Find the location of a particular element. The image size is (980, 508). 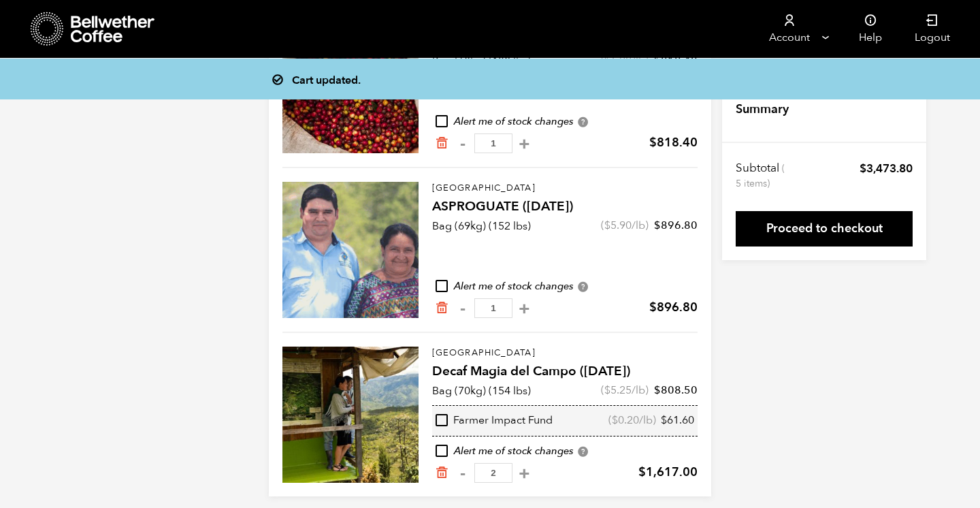

a: Proceed to checkout is located at coordinates (824, 229).